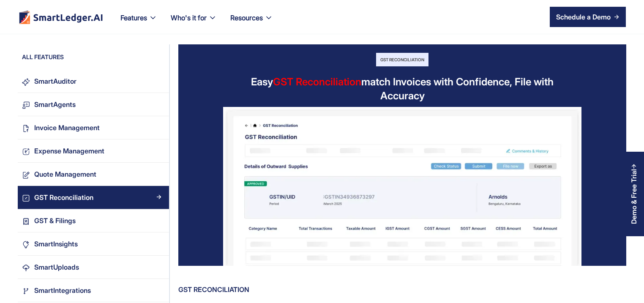 The image size is (644, 303). What do you see at coordinates (403, 89) in the screenshot?
I see `div: Easy match Invoices with Confidence, File with Accuracy` at bounding box center [403, 89].